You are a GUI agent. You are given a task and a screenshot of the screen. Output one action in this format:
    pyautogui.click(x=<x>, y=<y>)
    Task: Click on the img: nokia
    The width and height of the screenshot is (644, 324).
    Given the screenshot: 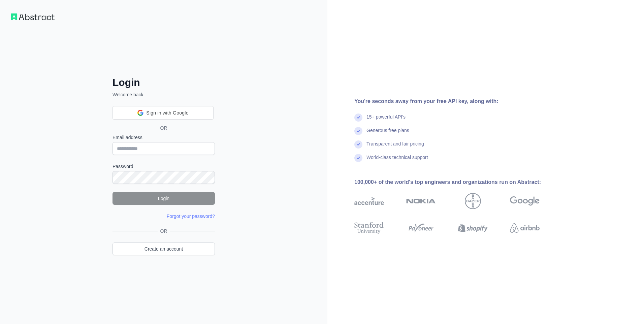 What is the action you would take?
    pyautogui.click(x=421, y=201)
    